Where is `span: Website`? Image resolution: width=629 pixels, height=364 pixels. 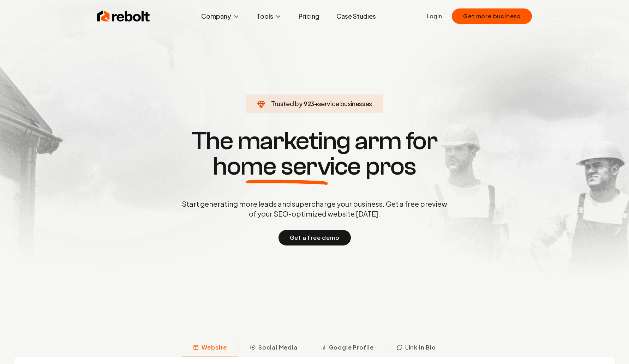 span: Website is located at coordinates (214, 347).